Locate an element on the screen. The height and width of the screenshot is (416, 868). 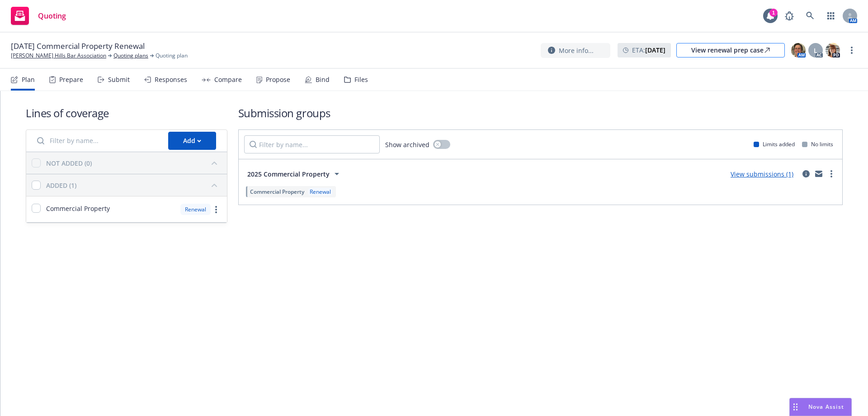
span: Quoting plan is located at coordinates (171, 55).